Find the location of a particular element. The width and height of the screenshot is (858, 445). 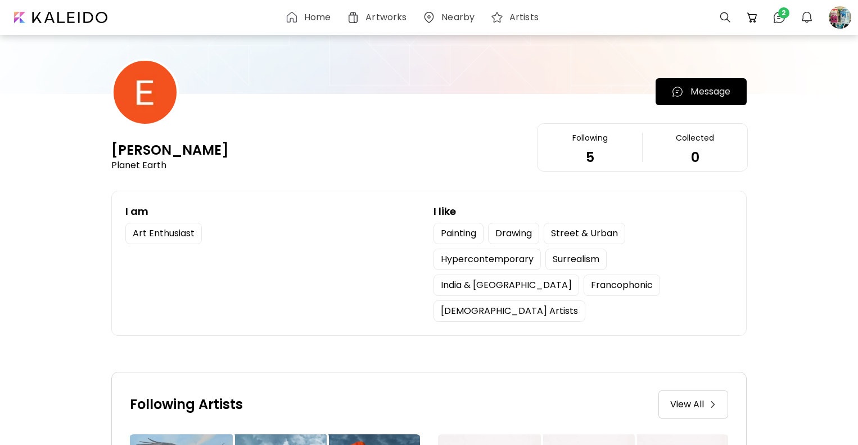

div: Painting is located at coordinates (458, 233).